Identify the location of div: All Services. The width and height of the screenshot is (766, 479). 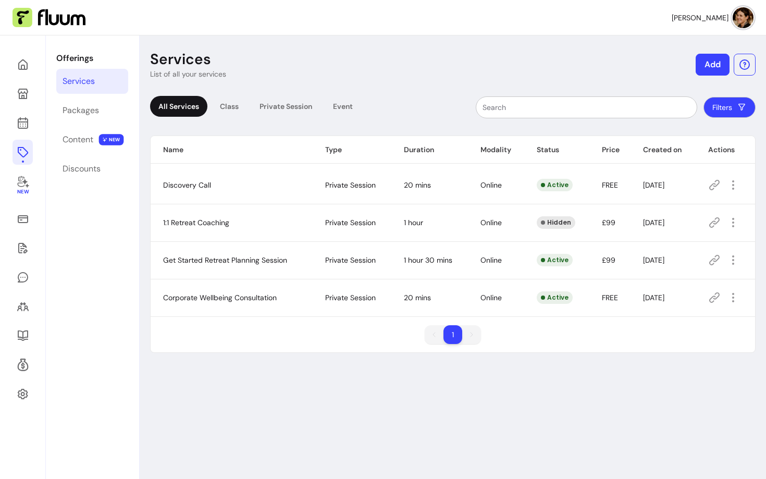
(179, 106).